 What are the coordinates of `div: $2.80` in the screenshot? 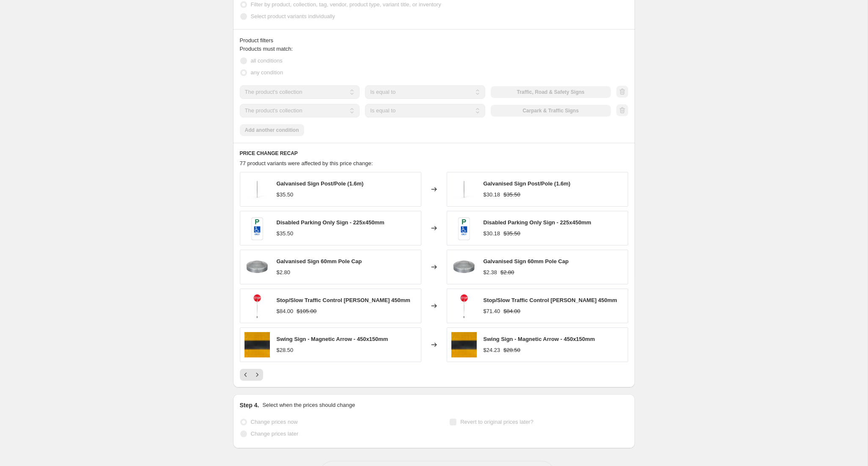 It's located at (283, 273).